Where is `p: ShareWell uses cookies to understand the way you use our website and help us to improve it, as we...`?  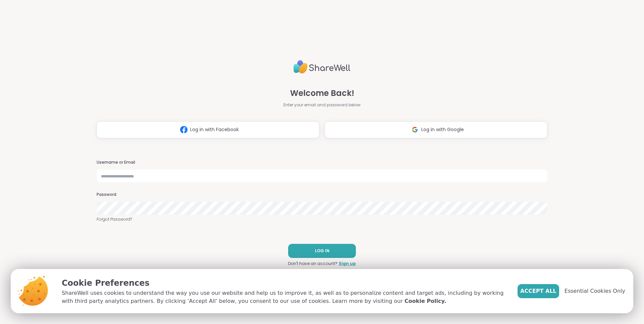
p: ShareWell uses cookies to understand the way you use our website and help us to improve it, as we... is located at coordinates (284, 297).